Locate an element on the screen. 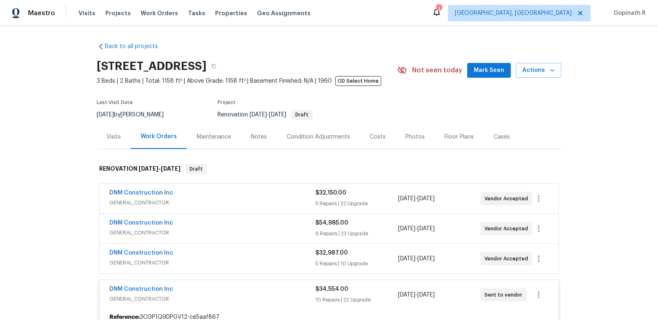  div: Work Orders is located at coordinates (159, 137).